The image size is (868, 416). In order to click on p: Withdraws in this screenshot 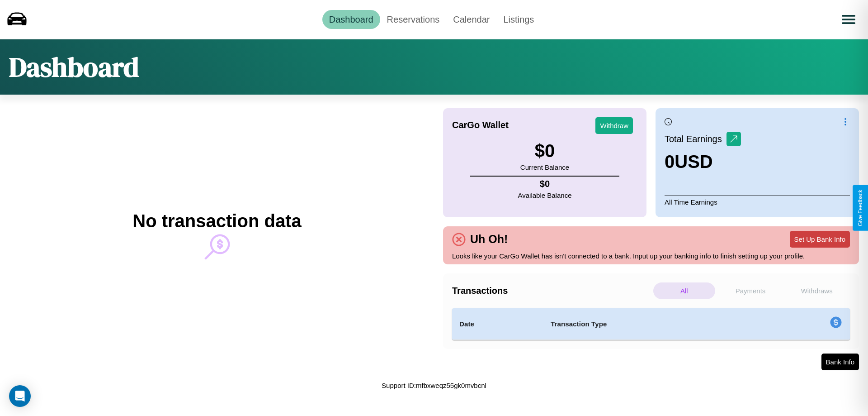, I will do `click(817, 290)`.